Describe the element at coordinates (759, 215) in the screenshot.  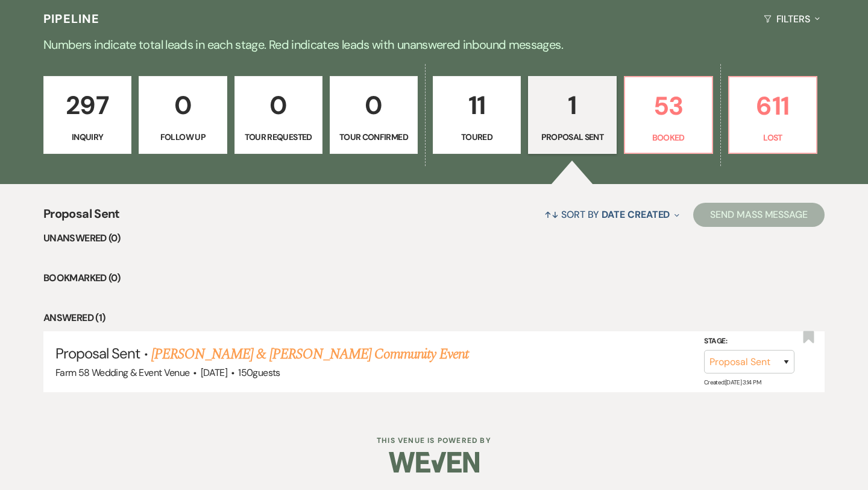
I see `button: Send Mass Message` at that location.